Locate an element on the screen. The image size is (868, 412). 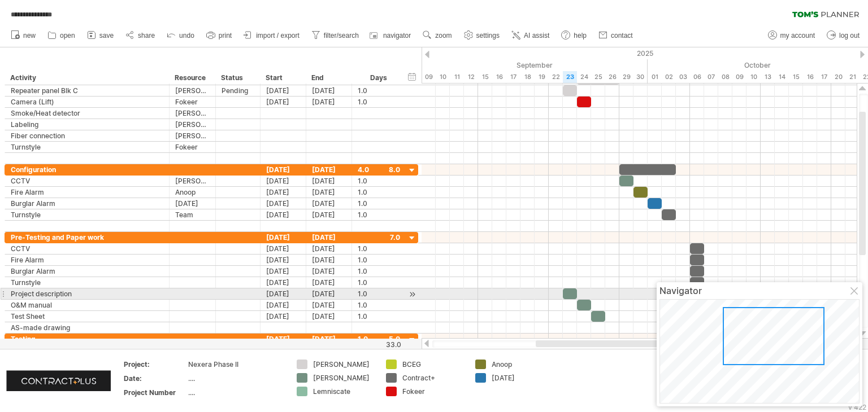
div: 33.0 is located at coordinates (377, 344).